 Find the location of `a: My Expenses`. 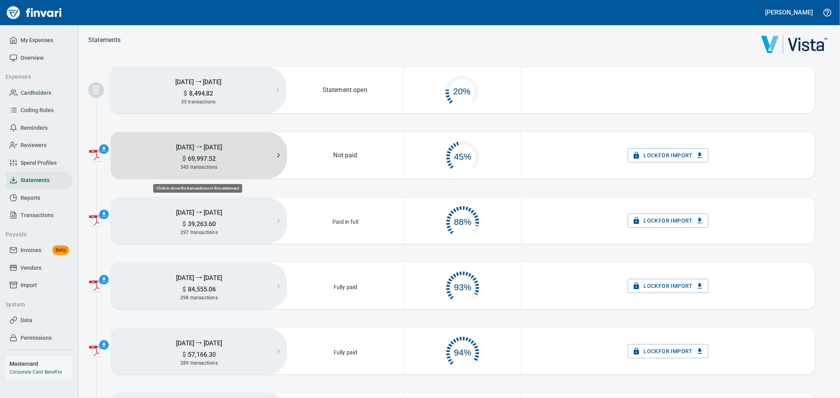

a: My Expenses is located at coordinates (39, 40).